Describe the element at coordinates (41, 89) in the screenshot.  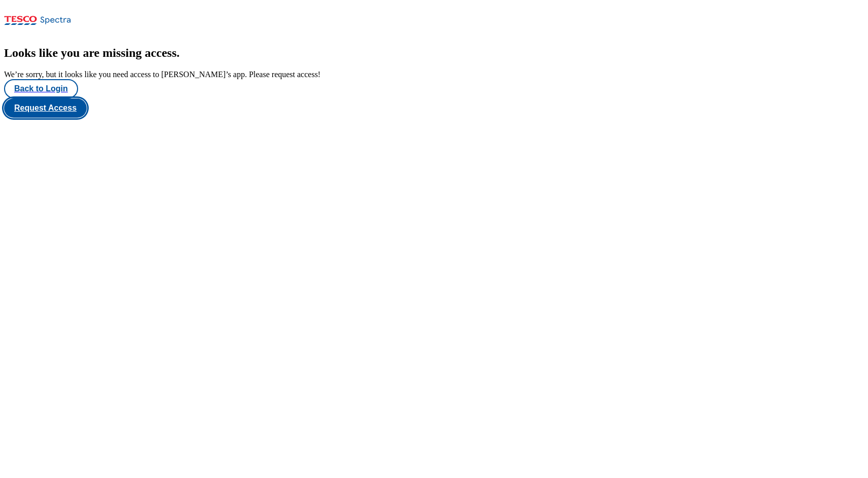
I see `button: Back to Login` at that location.